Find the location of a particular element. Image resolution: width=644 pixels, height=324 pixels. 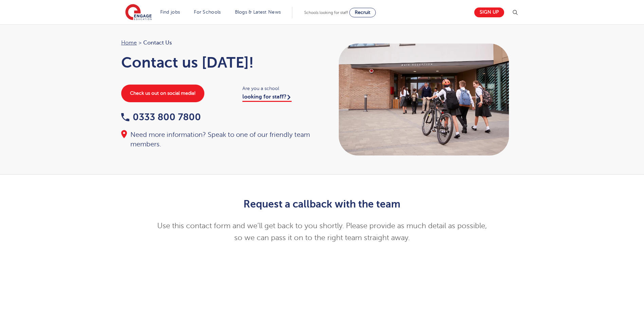

a: Recruit is located at coordinates (363, 12).